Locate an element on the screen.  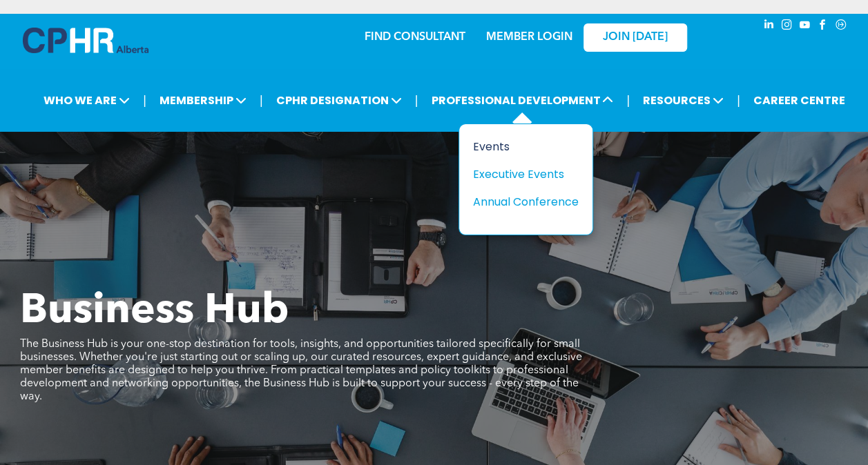
div: Annual Conference is located at coordinates (521, 201).